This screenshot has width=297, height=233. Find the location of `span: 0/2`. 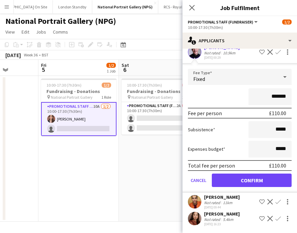

span: 0/2 is located at coordinates (187, 85).